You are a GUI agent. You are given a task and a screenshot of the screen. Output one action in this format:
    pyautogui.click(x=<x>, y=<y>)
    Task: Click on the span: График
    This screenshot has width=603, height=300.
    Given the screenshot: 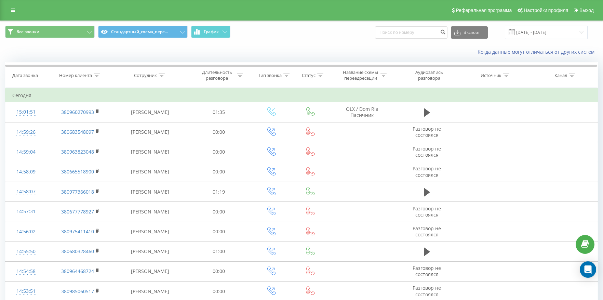 What is the action you would take?
    pyautogui.click(x=211, y=32)
    